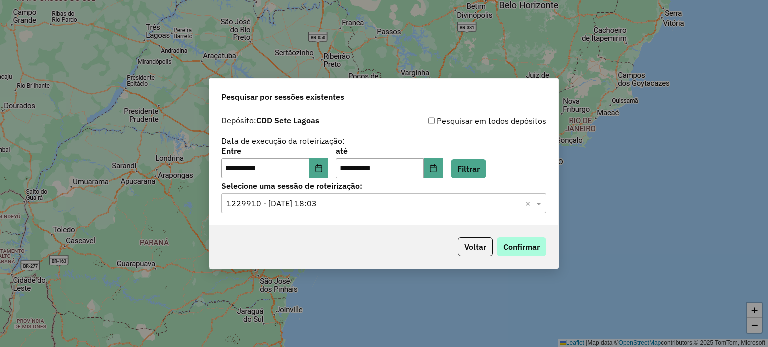  Describe the element at coordinates (521, 247) in the screenshot. I see `button: Confirmar` at that location.